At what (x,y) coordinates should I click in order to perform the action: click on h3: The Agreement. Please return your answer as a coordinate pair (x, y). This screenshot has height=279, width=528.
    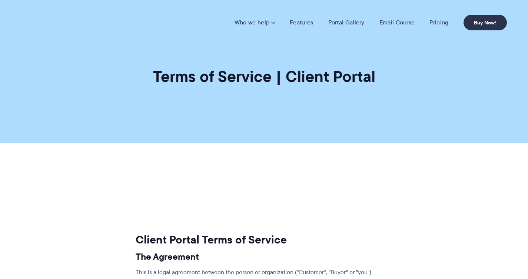
    Looking at the image, I should click on (262, 257).